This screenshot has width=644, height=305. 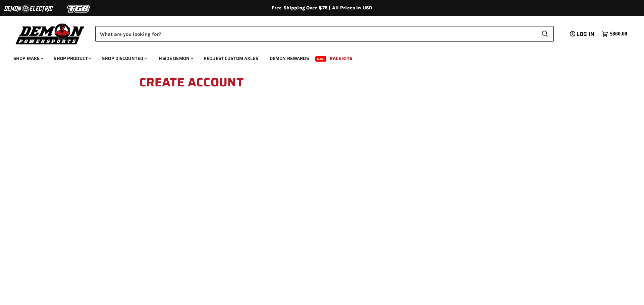 I want to click on a: Shop Product, so click(x=72, y=58).